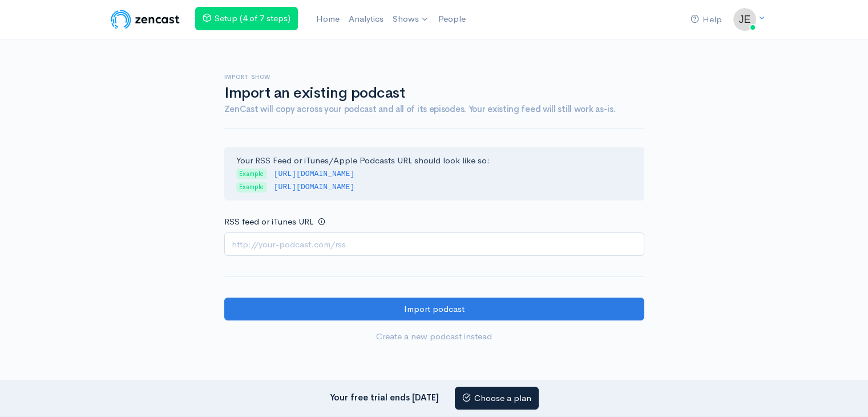 The width and height of the screenshot is (868, 417). What do you see at coordinates (435, 309) in the screenshot?
I see `input: Import podcast` at bounding box center [435, 309].